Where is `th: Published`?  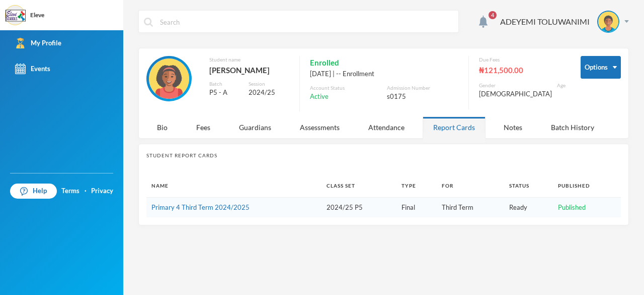 th: Published is located at coordinates (586, 185).